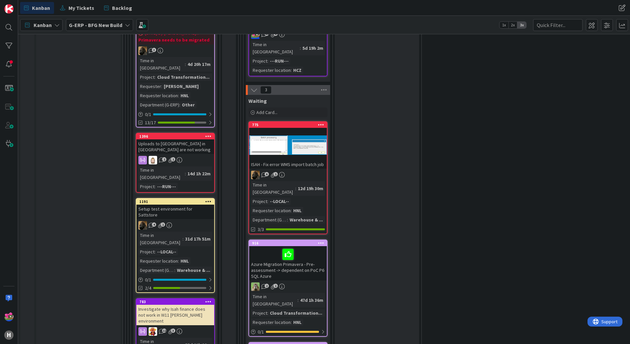 Image resolution: width=630 pixels, height=344 pixels. I want to click on div: Requester, so click(150, 86).